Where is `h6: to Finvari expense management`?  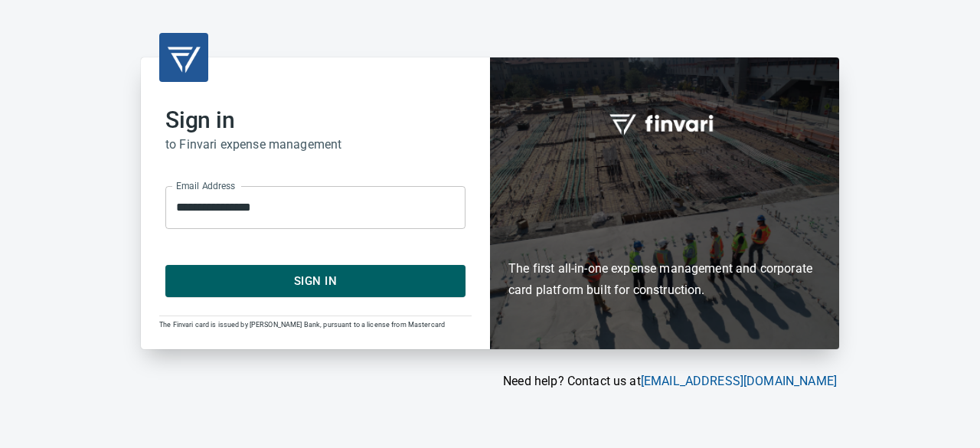 h6: to Finvari expense management is located at coordinates (315, 145).